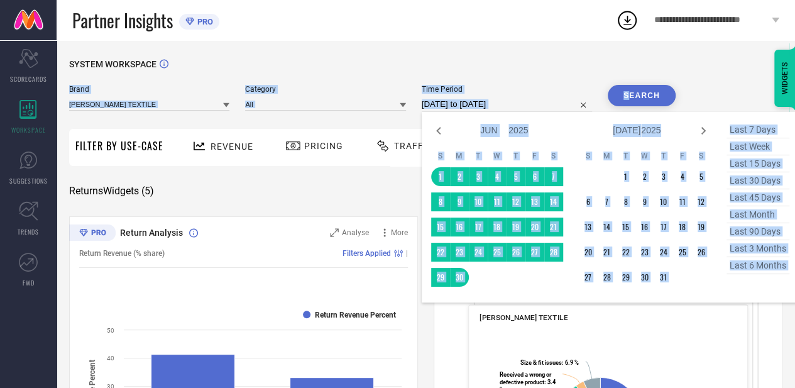 Image resolution: width=795 pixels, height=388 pixels. Describe the element at coordinates (460, 202) in the screenshot. I see `td: Mon Jun 09 2025` at that location.